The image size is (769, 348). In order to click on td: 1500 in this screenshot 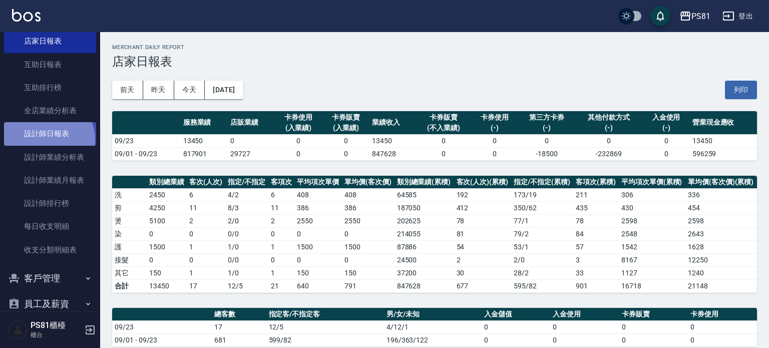, I will do `click(368, 247)`.